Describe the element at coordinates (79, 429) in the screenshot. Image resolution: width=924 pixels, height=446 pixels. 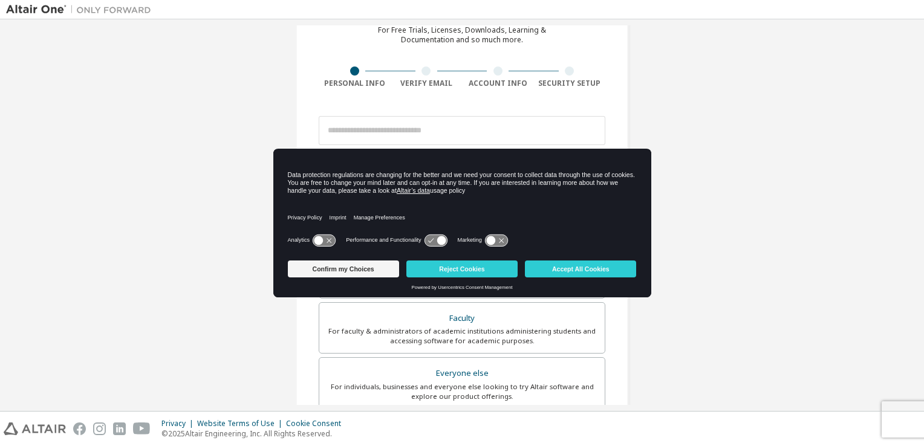
I see `img: facebook.svg` at that location.